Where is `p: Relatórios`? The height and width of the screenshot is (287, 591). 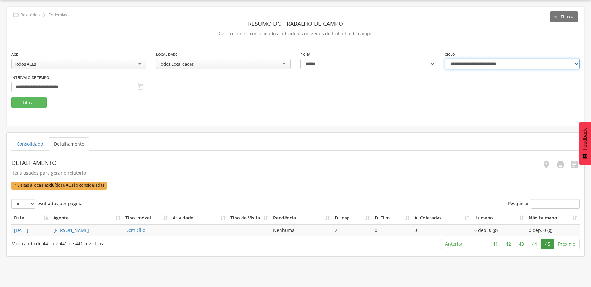
p: Relatórios is located at coordinates (30, 15).